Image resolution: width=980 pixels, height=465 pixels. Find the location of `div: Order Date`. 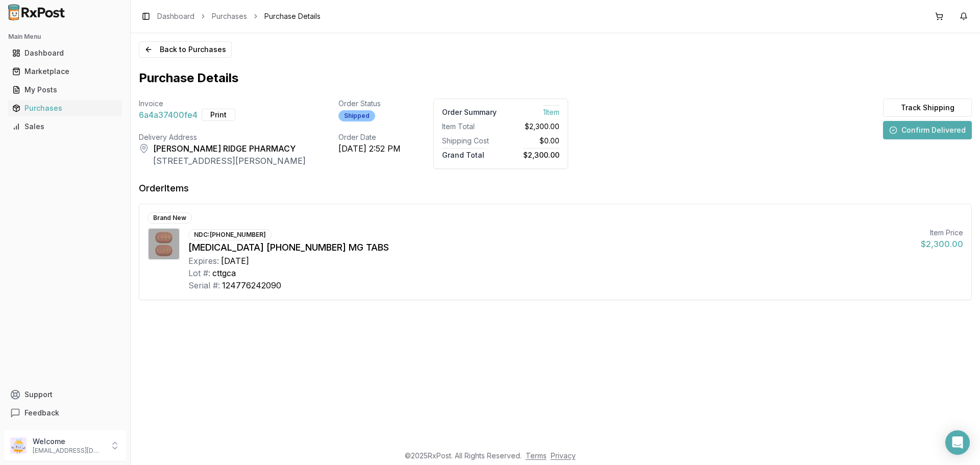

div: Order Date is located at coordinates (370, 137).